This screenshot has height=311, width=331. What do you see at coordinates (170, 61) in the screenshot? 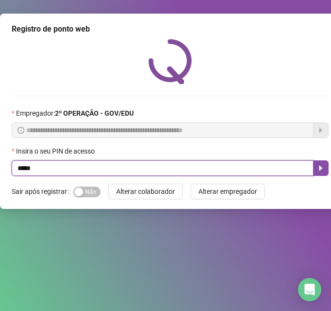
I see `img: QRPoint` at bounding box center [170, 61].